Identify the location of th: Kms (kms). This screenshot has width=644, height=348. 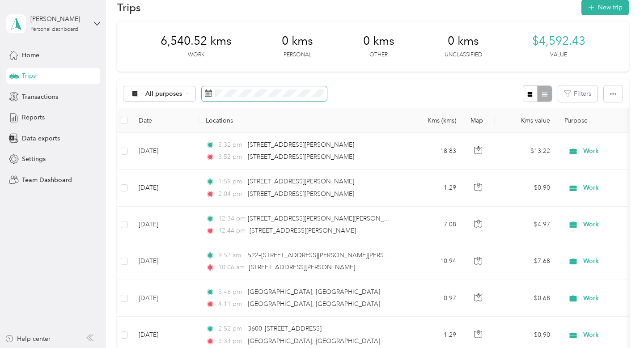
(434, 120).